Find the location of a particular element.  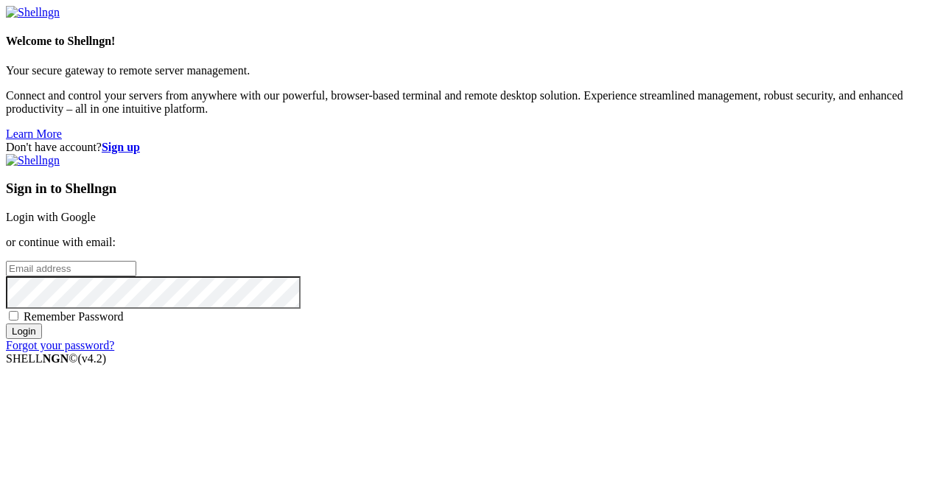

p: Connect and control your servers from anywhere with our powerful, browser-based terminal and remo... is located at coordinates (471, 102).